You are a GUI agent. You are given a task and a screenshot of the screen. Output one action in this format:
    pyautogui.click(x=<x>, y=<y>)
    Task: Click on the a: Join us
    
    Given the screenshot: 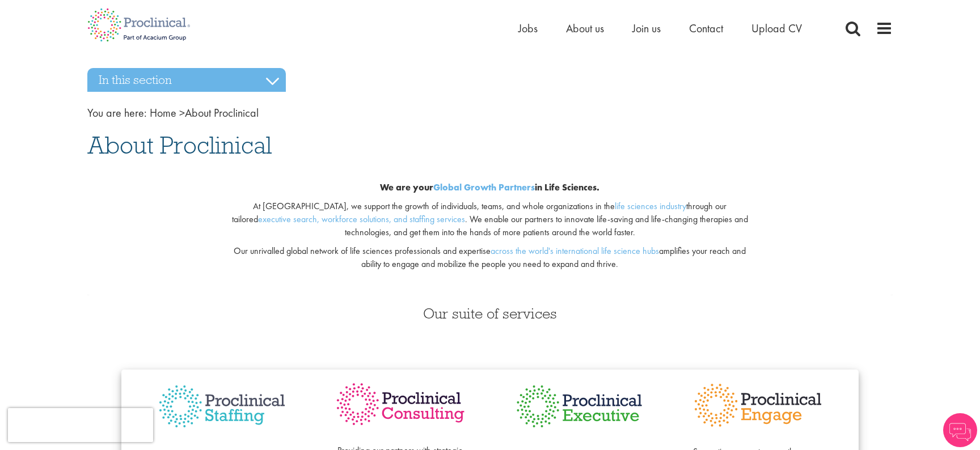 What is the action you would take?
    pyautogui.click(x=646, y=28)
    